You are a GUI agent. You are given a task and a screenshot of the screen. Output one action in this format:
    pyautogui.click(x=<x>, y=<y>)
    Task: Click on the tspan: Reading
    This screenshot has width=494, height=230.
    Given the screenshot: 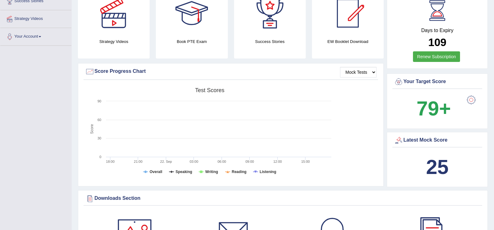 What is the action you would take?
    pyautogui.click(x=239, y=172)
    